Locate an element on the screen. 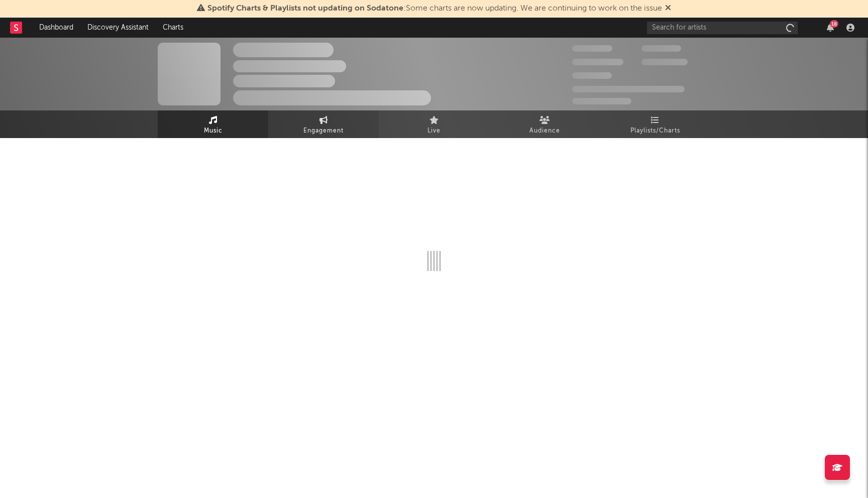 The image size is (868, 498). button: 18 is located at coordinates (830, 28).